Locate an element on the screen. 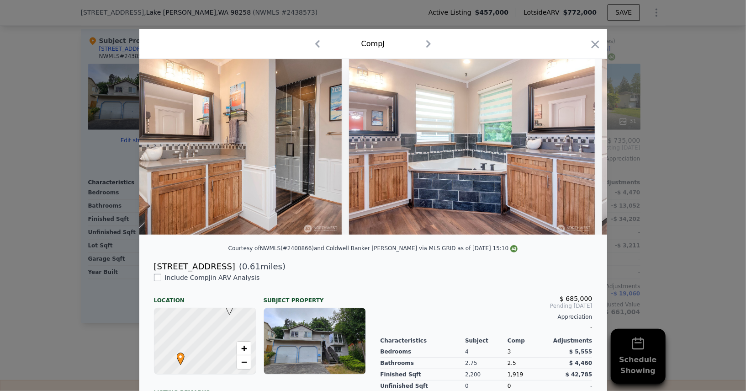 Image resolution: width=746 pixels, height=391 pixels. span: 3 is located at coordinates (509, 351).